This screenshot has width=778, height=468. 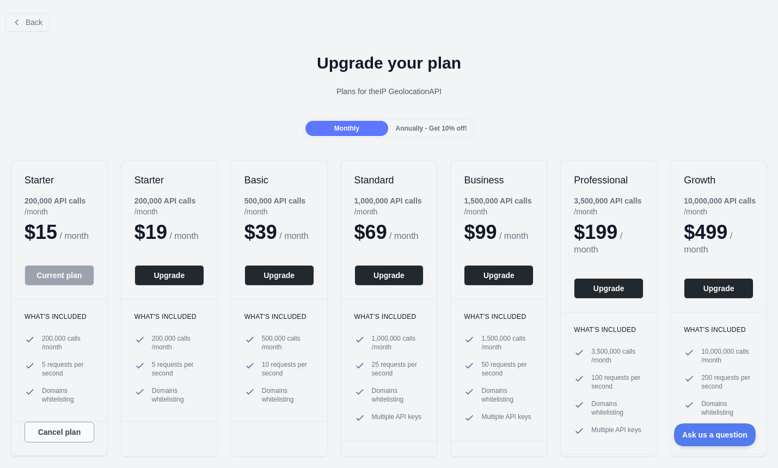 What do you see at coordinates (388, 201) in the screenshot?
I see `b: 1,000,000 API calls` at bounding box center [388, 201].